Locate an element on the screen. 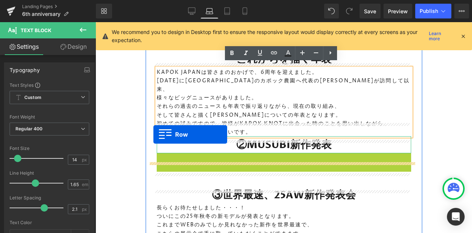 The width and height of the screenshot is (472, 233). span: 6th anniversary is located at coordinates (41, 14).